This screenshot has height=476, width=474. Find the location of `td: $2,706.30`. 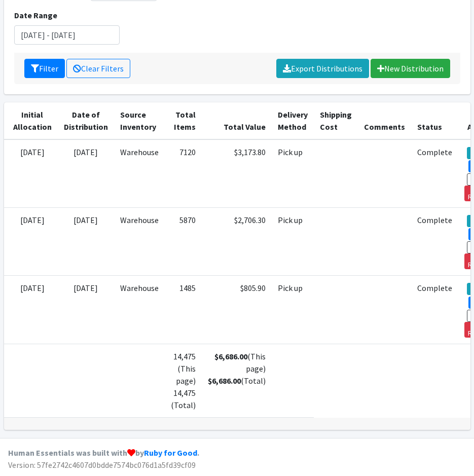

td: $2,706.30 is located at coordinates (237, 241).